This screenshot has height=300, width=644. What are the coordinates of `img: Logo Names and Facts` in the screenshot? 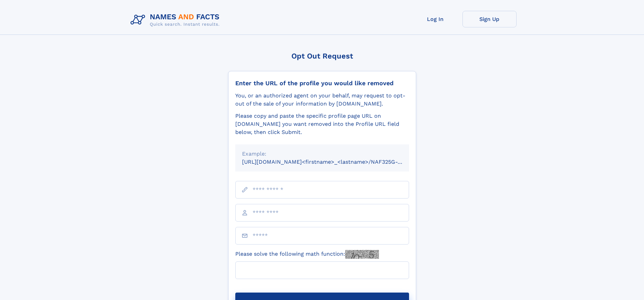 It's located at (176, 20).